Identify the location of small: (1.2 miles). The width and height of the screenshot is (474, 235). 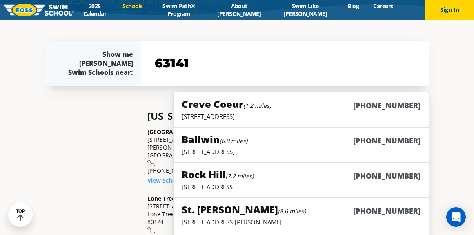
(257, 105).